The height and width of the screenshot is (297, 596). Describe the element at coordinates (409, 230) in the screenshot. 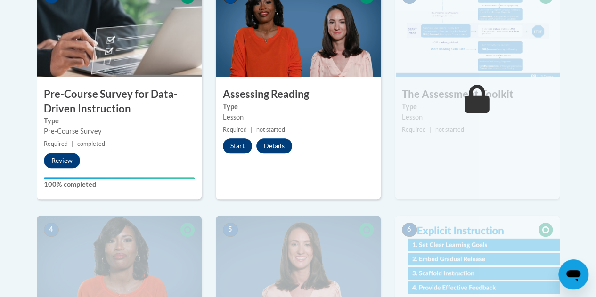

I see `span: 6` at that location.